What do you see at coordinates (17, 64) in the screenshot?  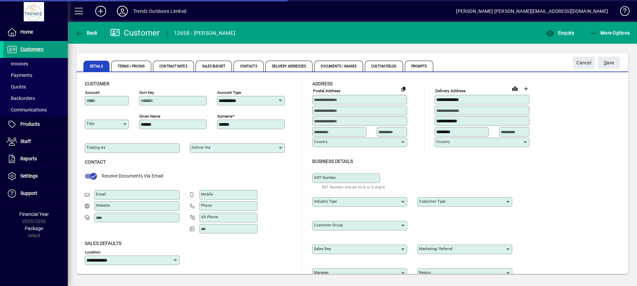 I see `span: Invoices` at bounding box center [17, 64].